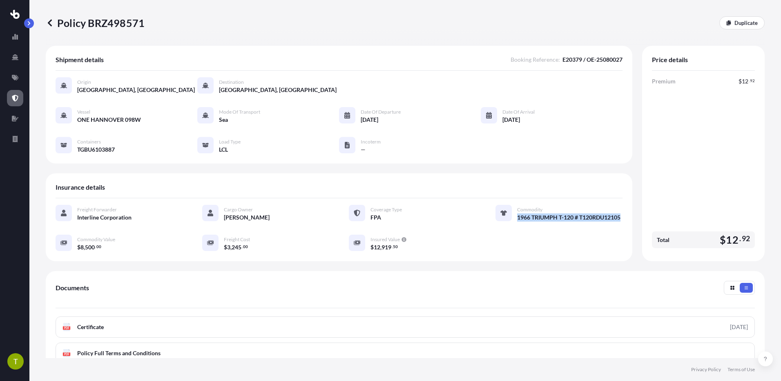  Describe the element at coordinates (593, 60) in the screenshot. I see `span: E20379 / OE-25080027` at that location.